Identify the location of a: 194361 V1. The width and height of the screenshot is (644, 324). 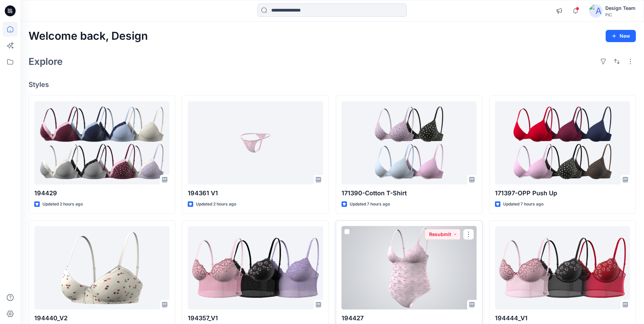
(255, 143).